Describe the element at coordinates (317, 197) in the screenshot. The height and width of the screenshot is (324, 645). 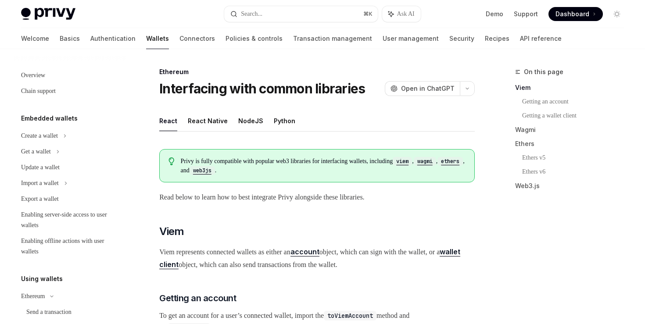
I see `span: Read below to learn how to best integrate Privy alongside these libraries.` at that location.